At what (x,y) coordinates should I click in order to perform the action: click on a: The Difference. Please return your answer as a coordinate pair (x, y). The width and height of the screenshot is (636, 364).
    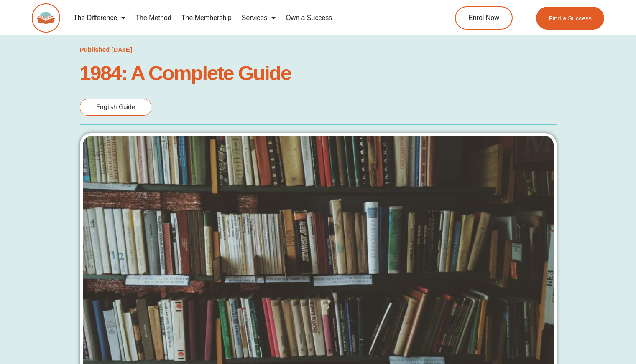
    Looking at the image, I should click on (100, 18).